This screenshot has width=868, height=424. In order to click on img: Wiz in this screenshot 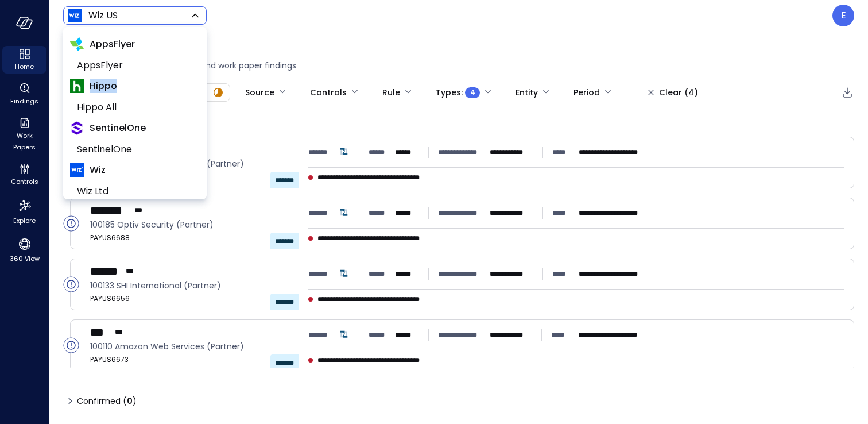, I will do `click(77, 170)`.